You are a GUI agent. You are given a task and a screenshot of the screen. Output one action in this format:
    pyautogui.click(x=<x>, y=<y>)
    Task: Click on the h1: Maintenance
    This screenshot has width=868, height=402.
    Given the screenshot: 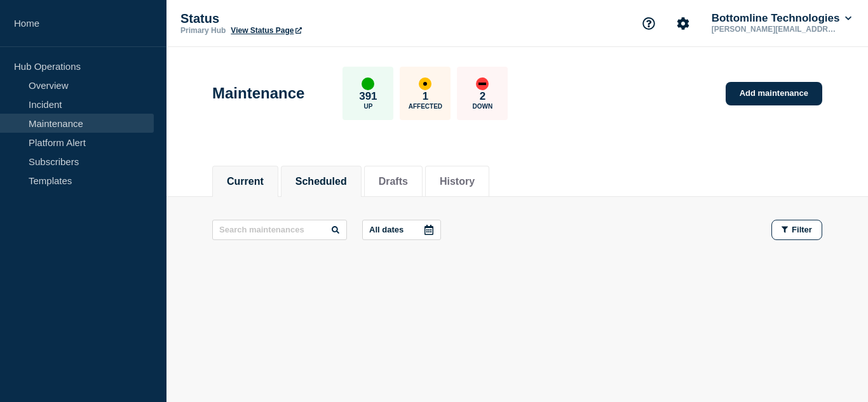 What is the action you would take?
    pyautogui.click(x=258, y=93)
    